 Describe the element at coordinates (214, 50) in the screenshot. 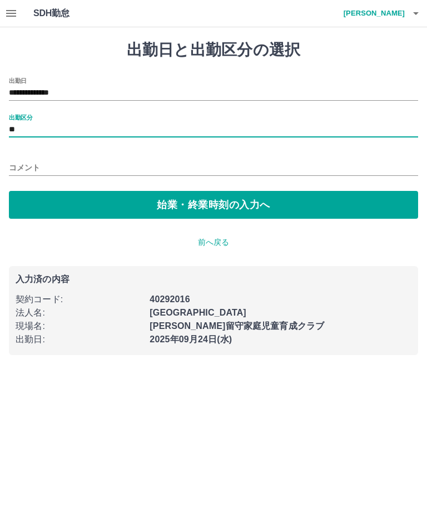

I see `h1: 出勤日と出勤区分の選択` at that location.